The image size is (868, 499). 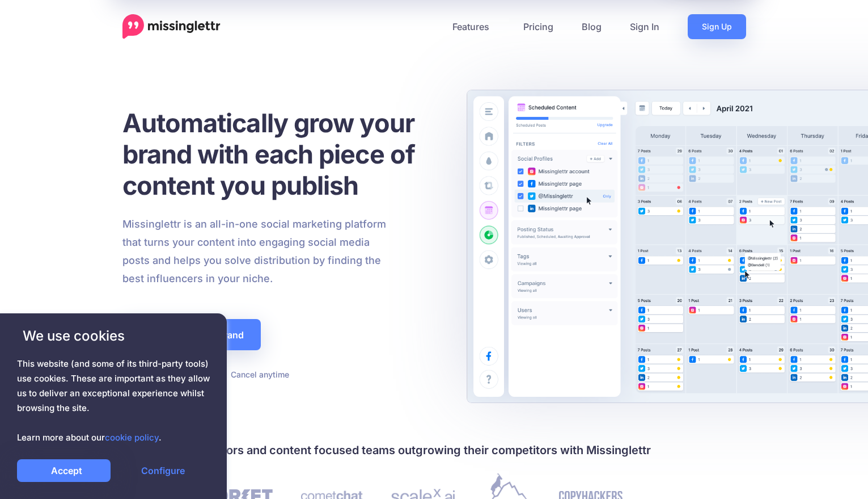 I want to click on a: Accept, so click(x=64, y=471).